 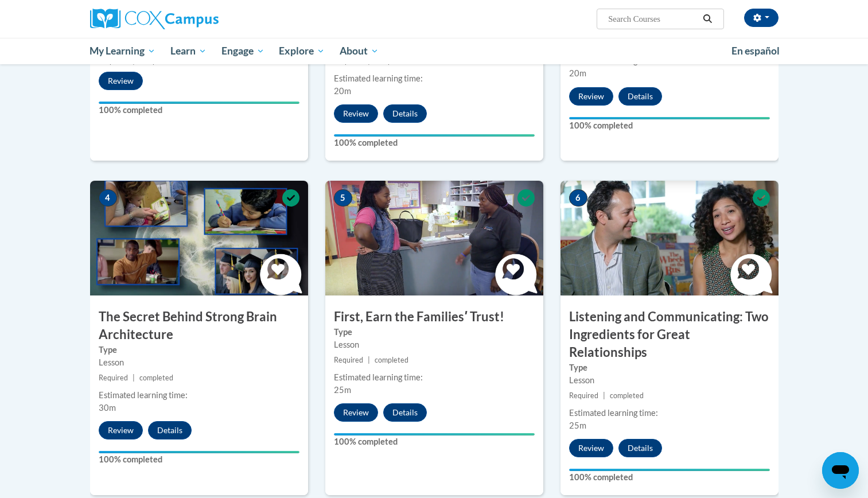 What do you see at coordinates (755, 51) in the screenshot?
I see `span: En español` at bounding box center [755, 51].